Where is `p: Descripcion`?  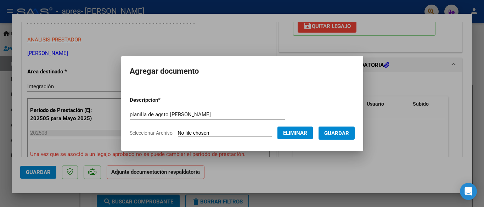
p: Descripcion is located at coordinates (163, 100).